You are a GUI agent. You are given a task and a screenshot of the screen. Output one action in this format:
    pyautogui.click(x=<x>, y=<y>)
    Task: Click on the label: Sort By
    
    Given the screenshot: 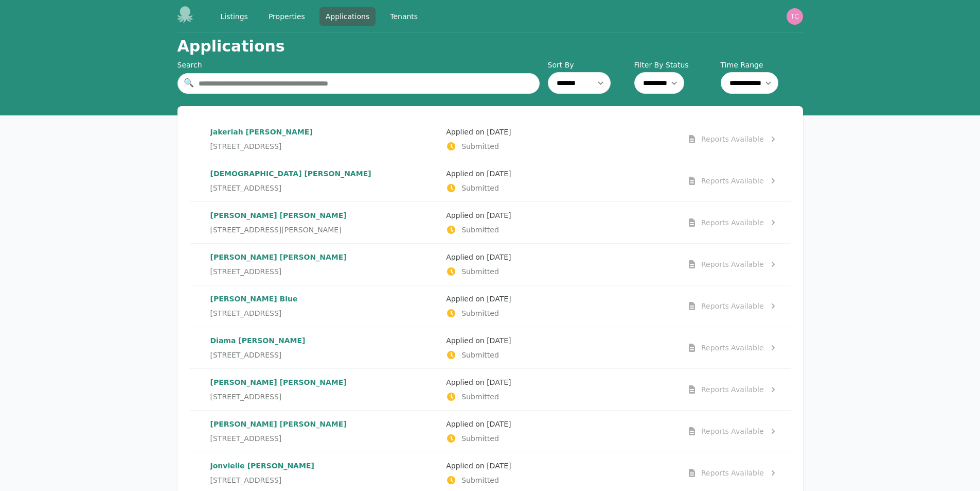 What is the action you would take?
    pyautogui.click(x=589, y=65)
    